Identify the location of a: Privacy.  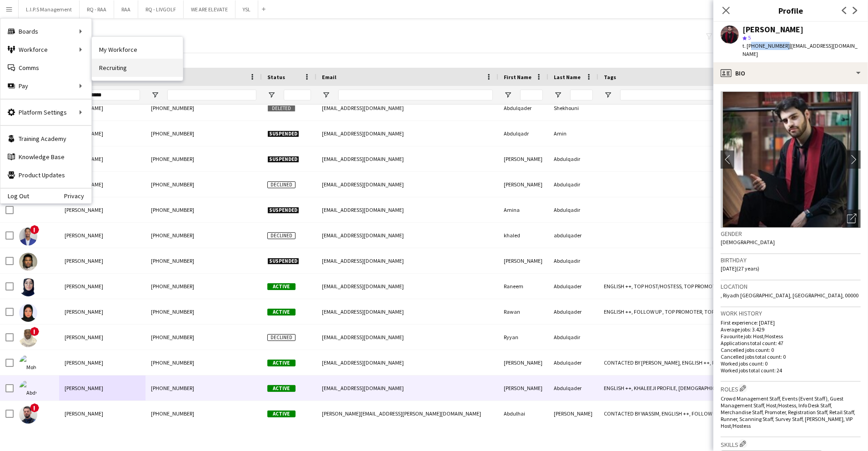
(78, 196).